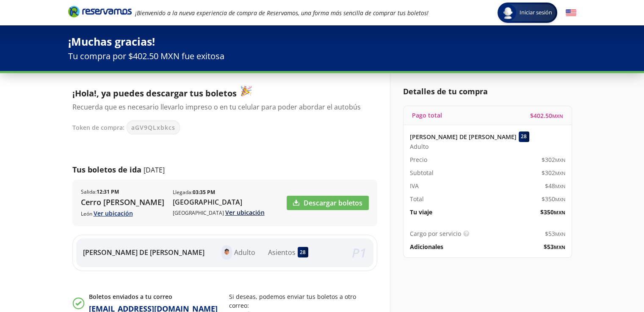 This screenshot has height=312, width=644. I want to click on i: Brand Logo, so click(100, 11).